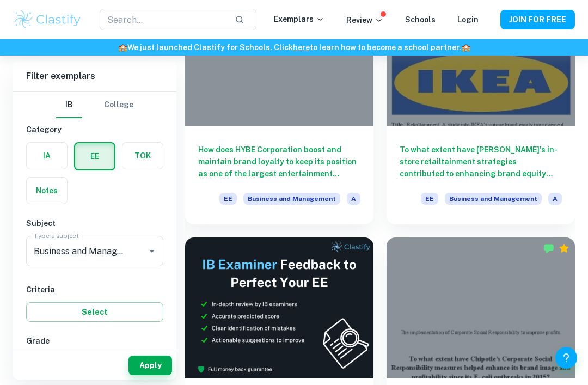  What do you see at coordinates (299, 19) in the screenshot?
I see `p: Exemplars` at bounding box center [299, 19].